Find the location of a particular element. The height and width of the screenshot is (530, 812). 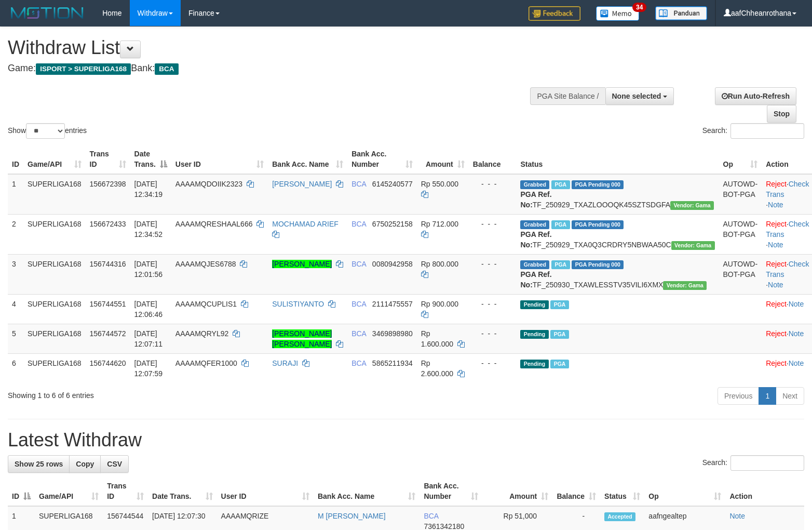

span: 34 is located at coordinates (639, 8).